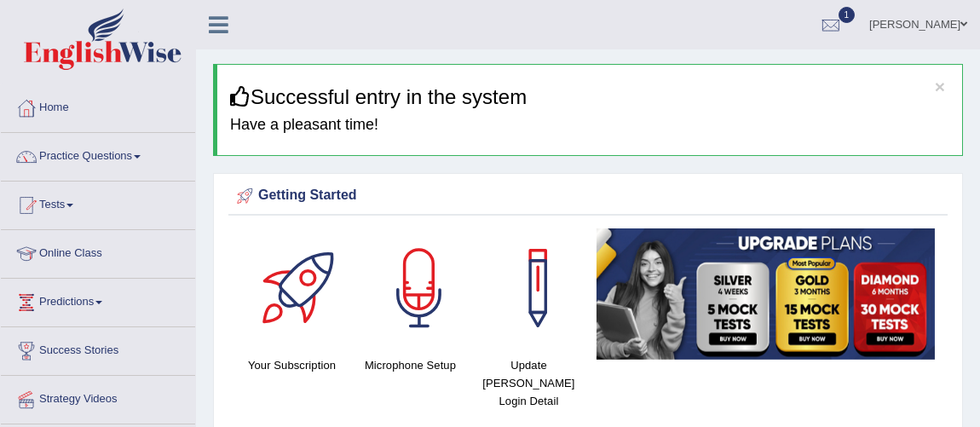 Image resolution: width=980 pixels, height=427 pixels. What do you see at coordinates (98, 397) in the screenshot?
I see `a: Strategy Videos` at bounding box center [98, 397].